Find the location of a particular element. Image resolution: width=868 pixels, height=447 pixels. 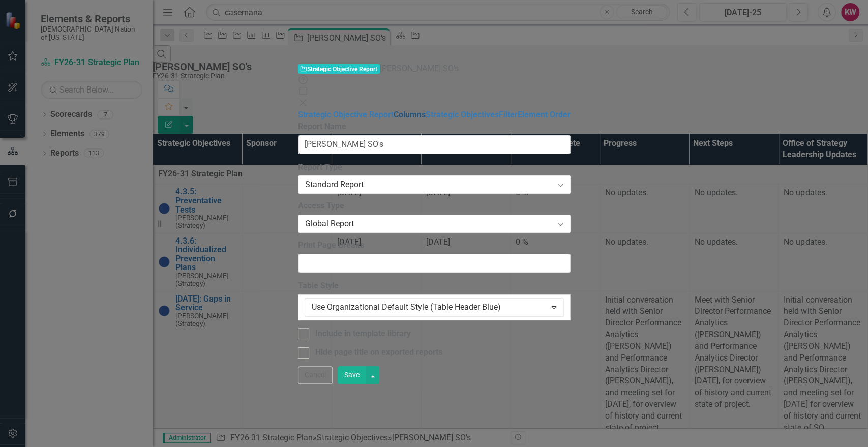

input: Report Name is located at coordinates (434, 144).